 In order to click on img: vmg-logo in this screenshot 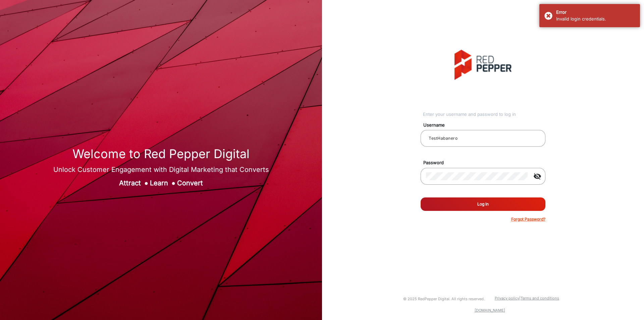, I will do `click(483, 65)`.